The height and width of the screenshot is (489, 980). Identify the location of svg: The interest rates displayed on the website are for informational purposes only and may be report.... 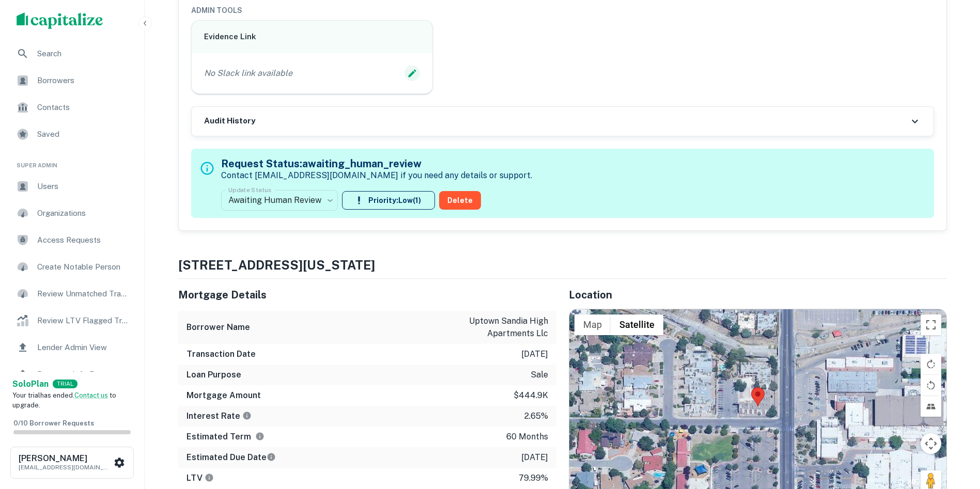
(247, 416).